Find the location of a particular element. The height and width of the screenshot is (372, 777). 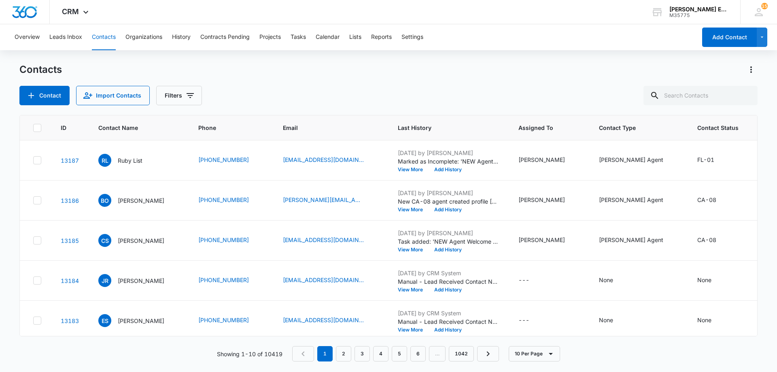

span: BO is located at coordinates (105, 200).